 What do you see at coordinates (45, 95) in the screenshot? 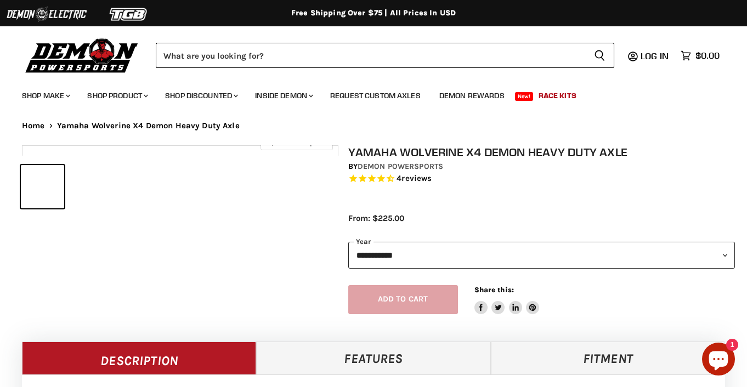
I see `a: Shop Make` at bounding box center [45, 95].